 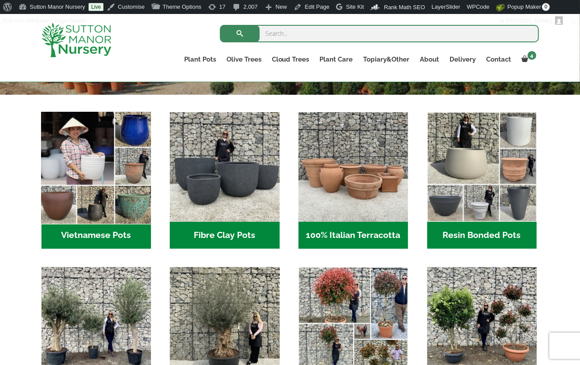 What do you see at coordinates (532, 55) in the screenshot?
I see `span: 4` at bounding box center [532, 55].